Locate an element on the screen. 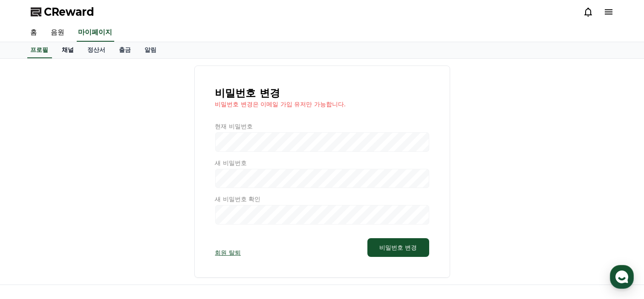  a: 회원 탈퇴 is located at coordinates (228, 253).